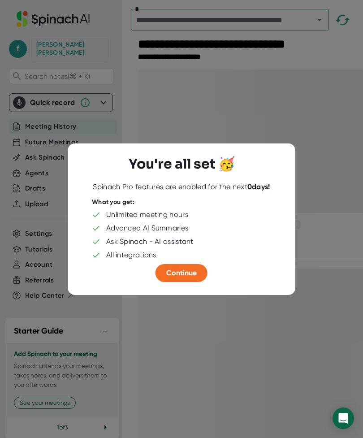 This screenshot has width=363, height=438. What do you see at coordinates (182, 273) in the screenshot?
I see `span: Continue` at bounding box center [182, 273].